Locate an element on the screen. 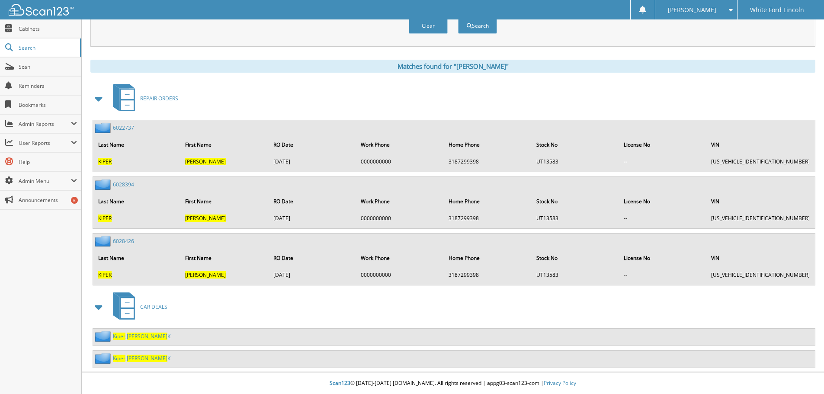 This screenshot has width=824, height=394. span: CAR DEALS is located at coordinates (154, 307).